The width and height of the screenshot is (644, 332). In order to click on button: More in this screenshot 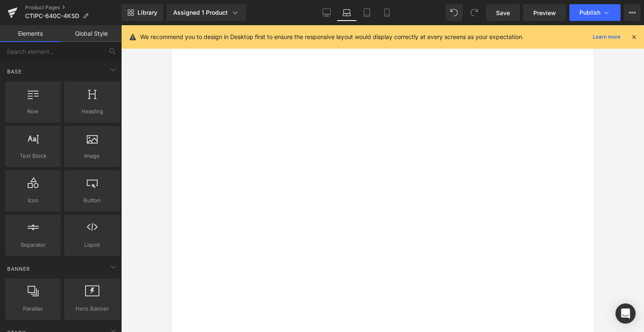, I will do `click(633, 12)`.